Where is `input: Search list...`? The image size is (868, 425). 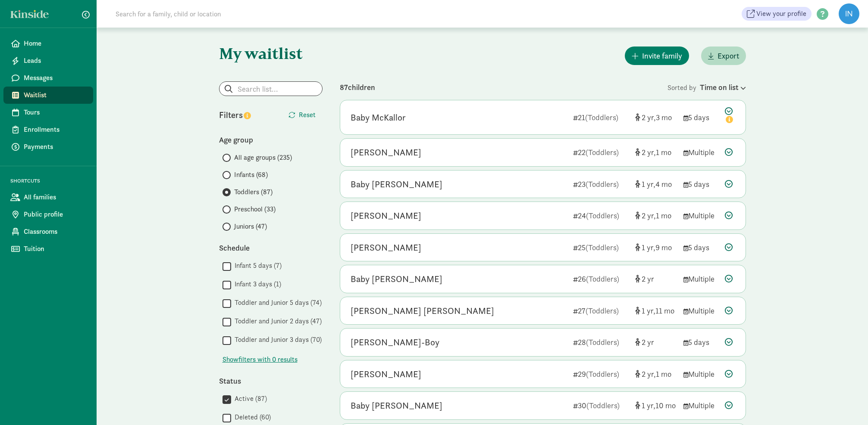 input: Search list... is located at coordinates (271, 88).